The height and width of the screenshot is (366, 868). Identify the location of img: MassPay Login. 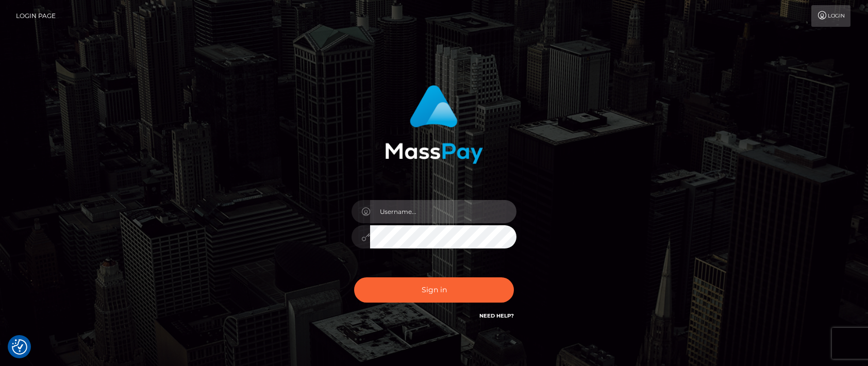
(434, 124).